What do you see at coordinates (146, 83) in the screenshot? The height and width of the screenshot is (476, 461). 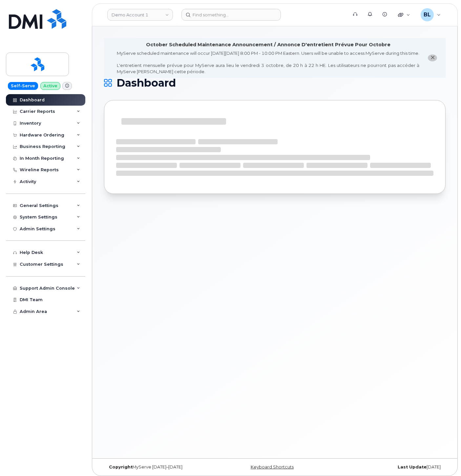 I see `span: Dashboard` at bounding box center [146, 83].